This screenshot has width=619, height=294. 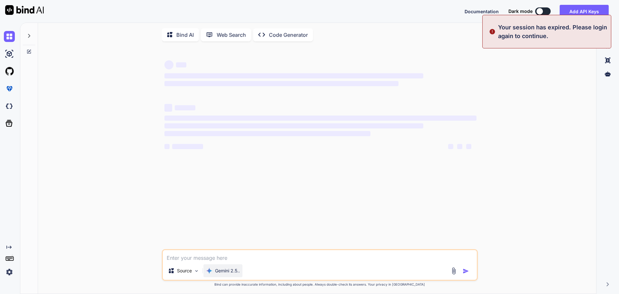 What do you see at coordinates (585, 11) in the screenshot?
I see `button: Add API Keys` at bounding box center [585, 11].